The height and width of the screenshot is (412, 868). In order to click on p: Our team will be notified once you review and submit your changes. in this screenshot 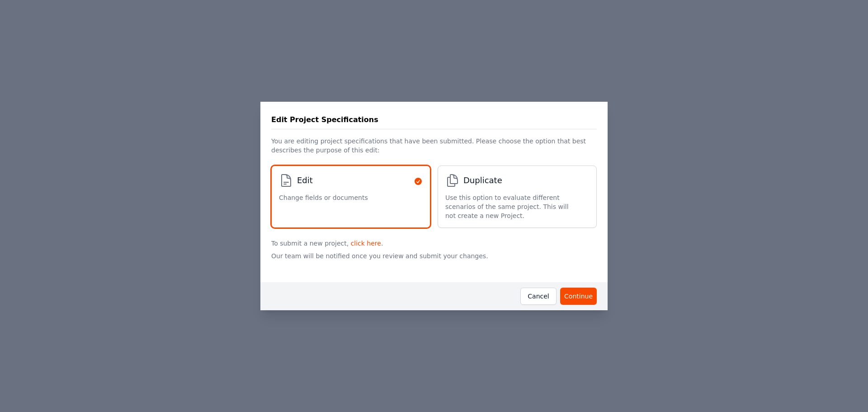, I will do `click(434, 261)`.